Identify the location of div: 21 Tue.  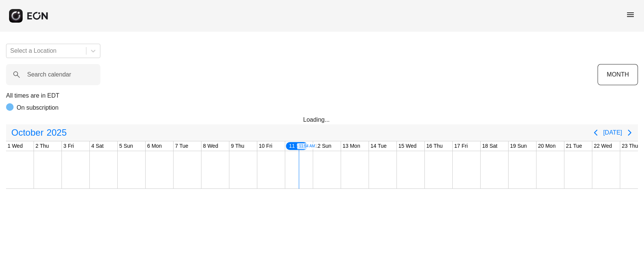
(574, 146).